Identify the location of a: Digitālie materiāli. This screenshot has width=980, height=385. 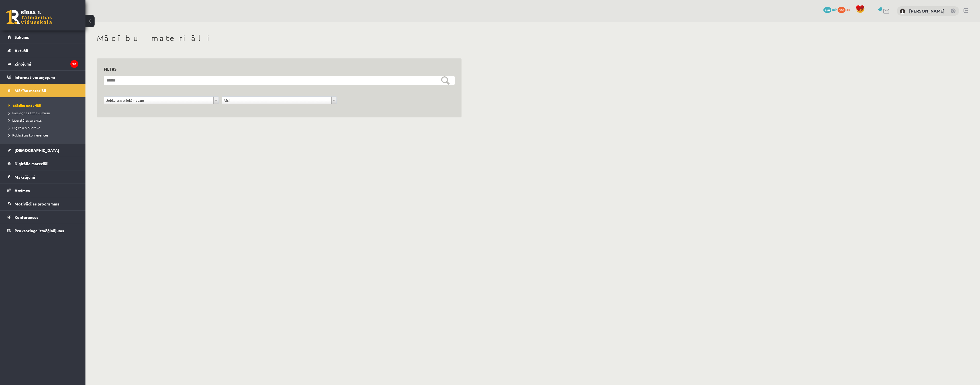
(43, 164).